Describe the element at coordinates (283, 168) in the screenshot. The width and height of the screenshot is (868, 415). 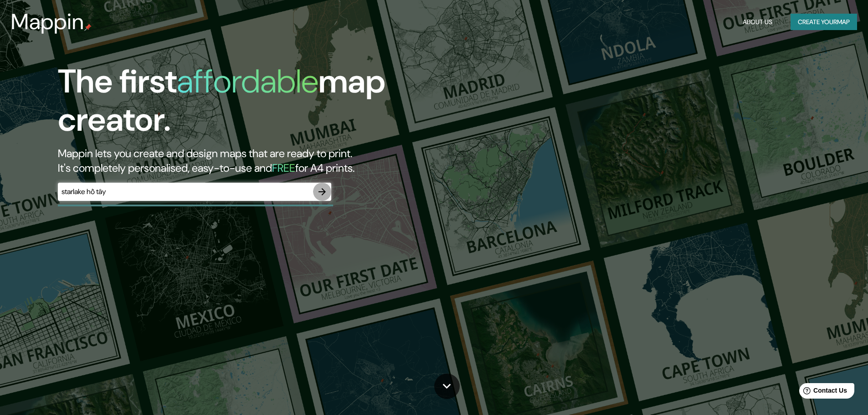
I see `h5: FREE` at that location.